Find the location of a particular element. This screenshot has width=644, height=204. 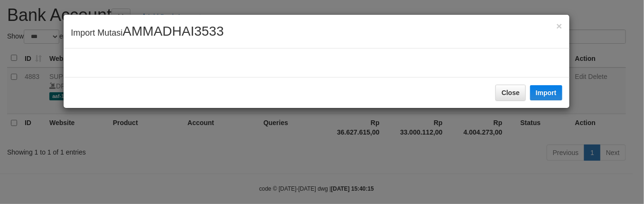

span: Import Mutasi is located at coordinates (147, 33).